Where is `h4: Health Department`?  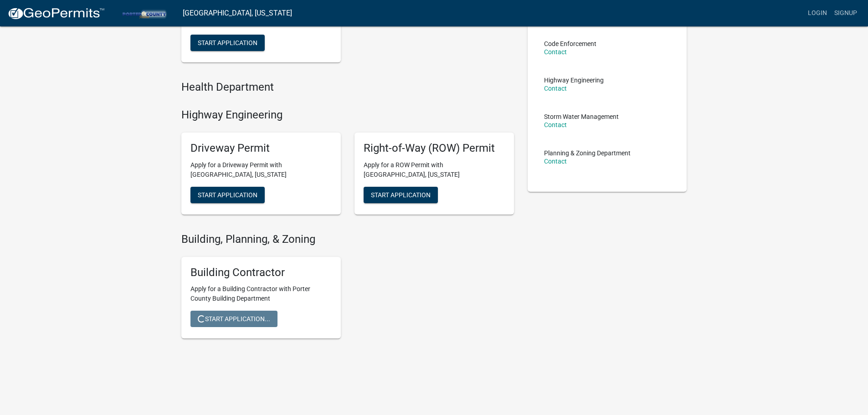
h4: Health Department is located at coordinates (347, 87).